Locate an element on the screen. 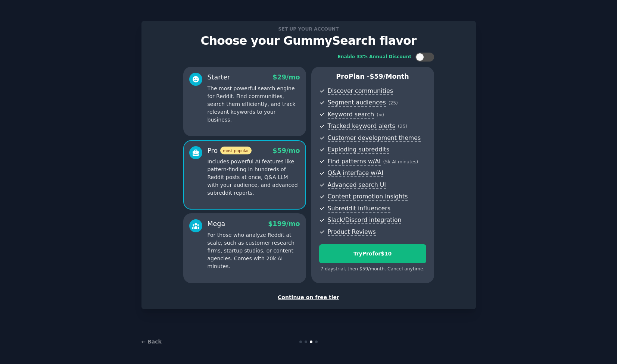 The width and height of the screenshot is (617, 364). div: Try Pro for $10 is located at coordinates (372, 253).